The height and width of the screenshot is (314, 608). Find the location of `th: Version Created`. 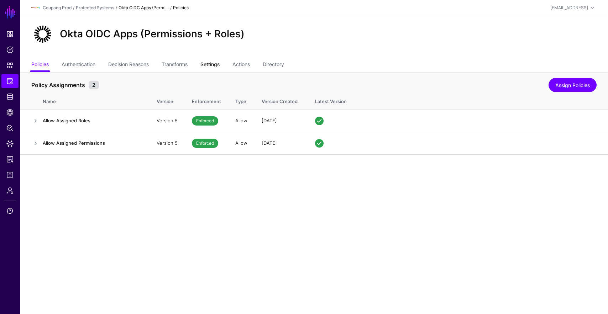

th: Version Created is located at coordinates (281, 100).